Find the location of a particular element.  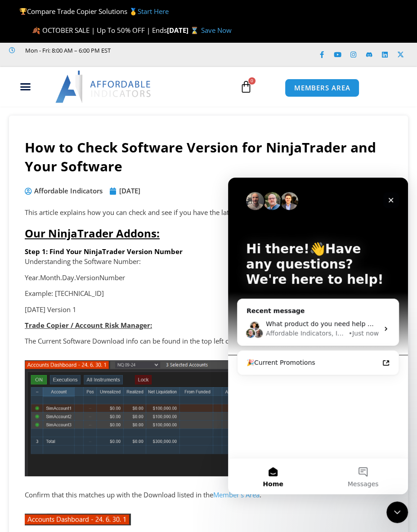

div: Menu Toggle is located at coordinates (25, 87).